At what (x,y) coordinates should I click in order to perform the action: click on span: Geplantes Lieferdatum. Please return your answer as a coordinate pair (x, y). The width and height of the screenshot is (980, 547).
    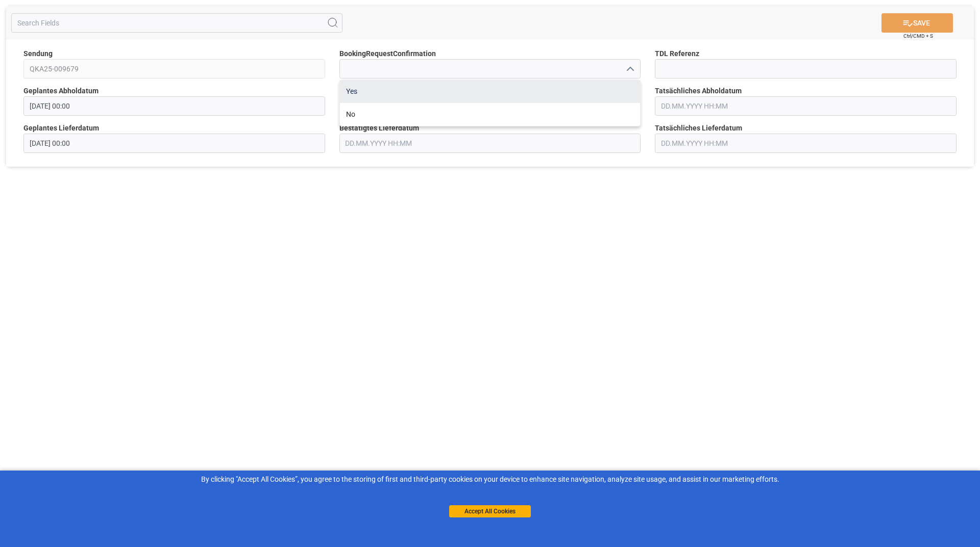
    Looking at the image, I should click on (61, 128).